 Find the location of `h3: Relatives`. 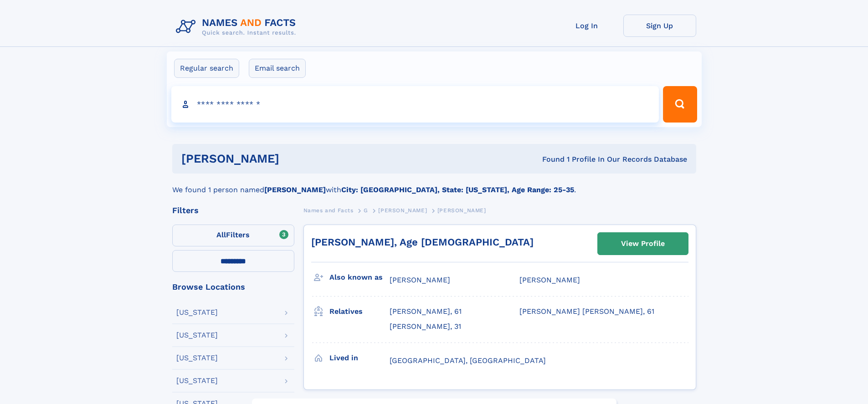

h3: Relatives is located at coordinates (360, 312).